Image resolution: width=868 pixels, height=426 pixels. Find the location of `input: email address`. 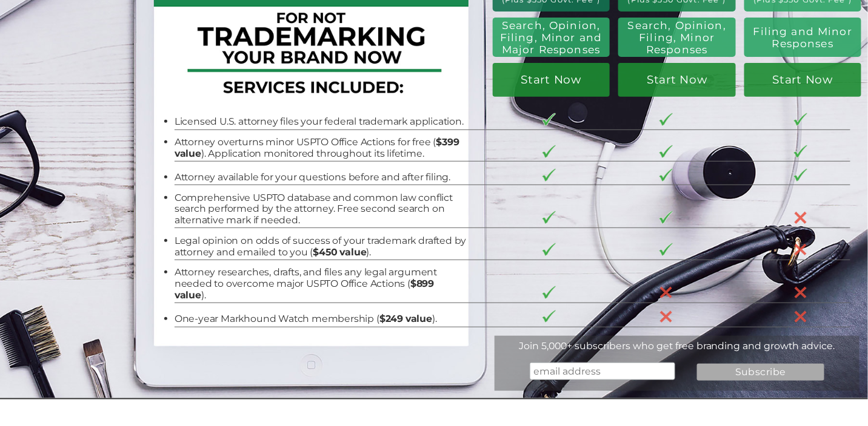

input: email address is located at coordinates (602, 371).